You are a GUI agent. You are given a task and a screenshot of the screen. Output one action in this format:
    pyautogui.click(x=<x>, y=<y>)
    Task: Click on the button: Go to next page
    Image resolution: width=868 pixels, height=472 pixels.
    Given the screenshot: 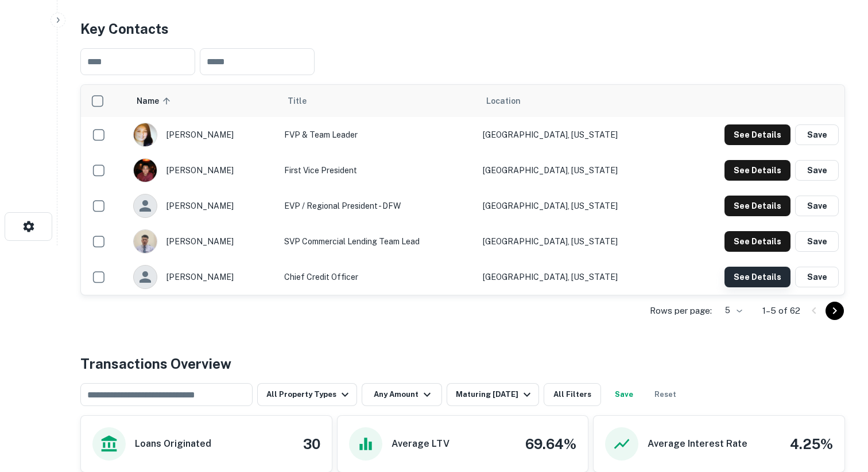 What is the action you would take?
    pyautogui.click(x=835, y=311)
    